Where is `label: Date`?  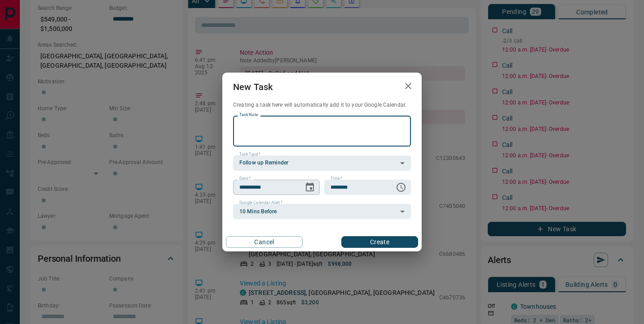 label: Date is located at coordinates (245, 178).